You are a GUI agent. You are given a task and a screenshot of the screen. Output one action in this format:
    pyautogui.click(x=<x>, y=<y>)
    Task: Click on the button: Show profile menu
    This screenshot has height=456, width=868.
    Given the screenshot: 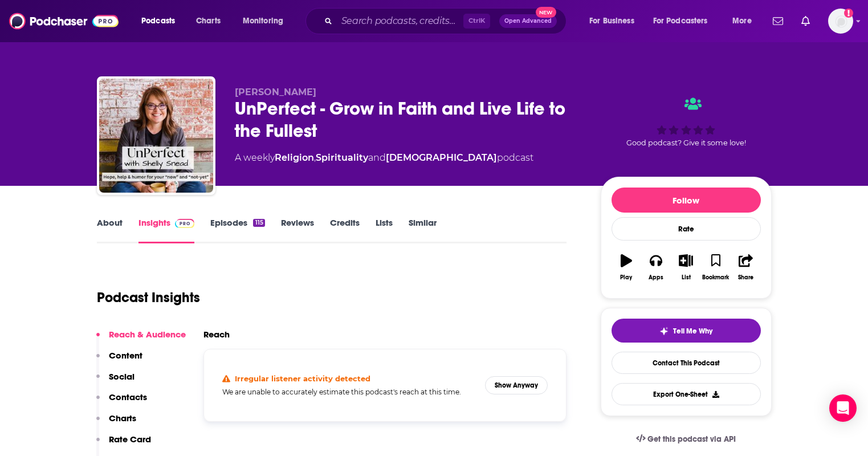 What is the action you would take?
    pyautogui.click(x=841, y=21)
    